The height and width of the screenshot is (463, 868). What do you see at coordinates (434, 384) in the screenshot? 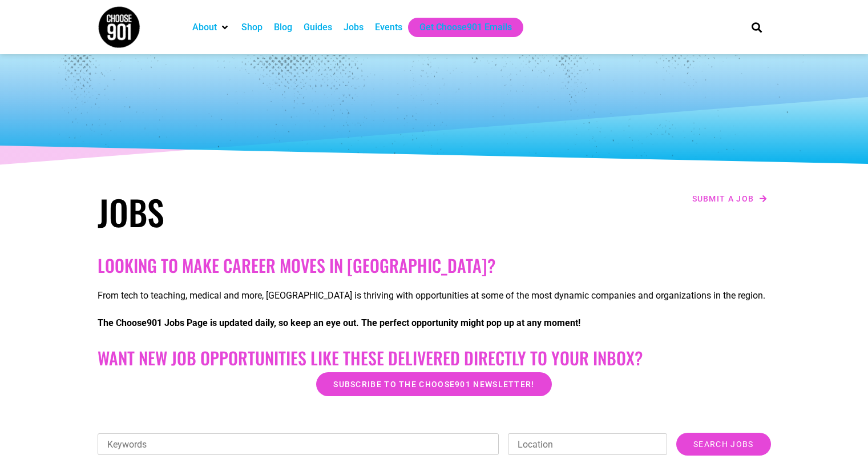
I see `a: Subscribe to the Choose901 newsletter!` at bounding box center [434, 384].